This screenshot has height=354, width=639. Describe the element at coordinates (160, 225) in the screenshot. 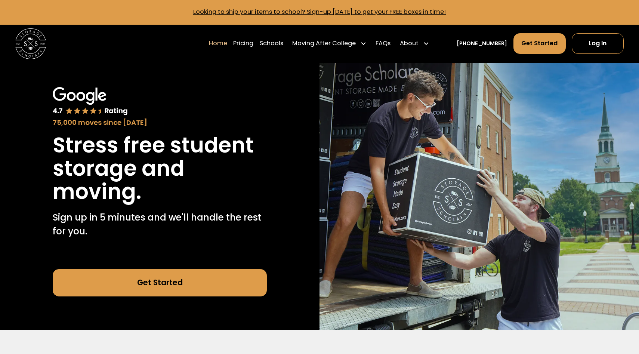

I see `p: Sign up in 5 minutes and we'll handle the rest for you.` at that location.